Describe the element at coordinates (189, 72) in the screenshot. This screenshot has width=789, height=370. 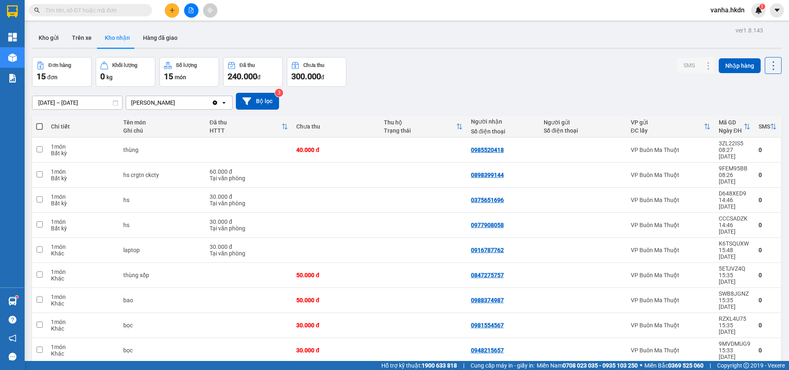
I see `button: Số lượng15món` at that location.